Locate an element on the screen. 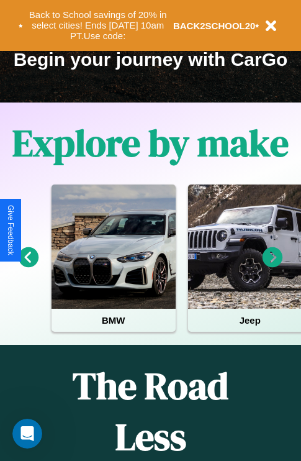 Image resolution: width=301 pixels, height=461 pixels. div: Give Feedback is located at coordinates (11, 230).